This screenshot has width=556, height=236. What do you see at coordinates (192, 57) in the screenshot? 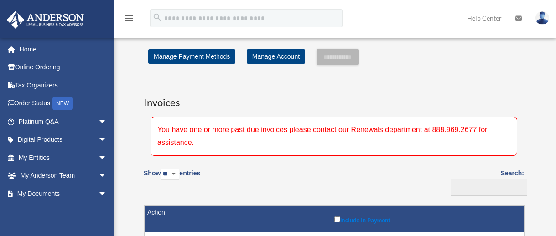
I see `a: Manage Payment Methods` at bounding box center [192, 57].